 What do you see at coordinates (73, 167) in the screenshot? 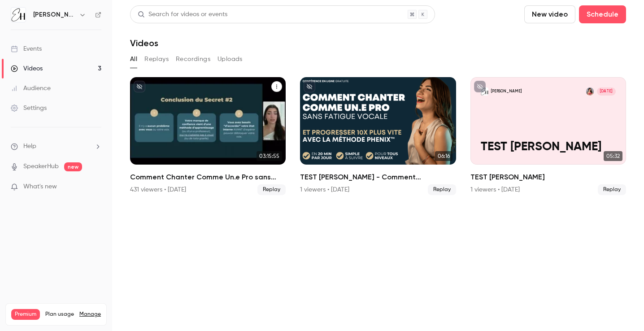
I see `span: new` at bounding box center [73, 167].